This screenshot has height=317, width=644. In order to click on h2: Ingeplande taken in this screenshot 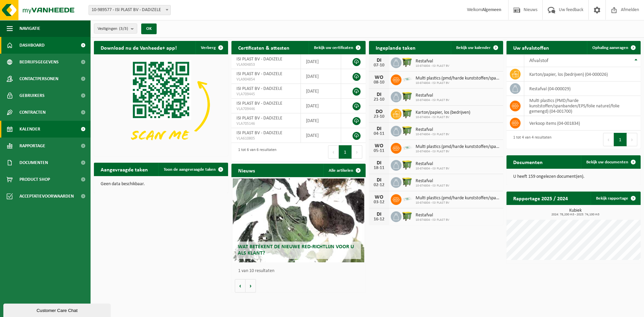, I will do `click(396, 47)`.